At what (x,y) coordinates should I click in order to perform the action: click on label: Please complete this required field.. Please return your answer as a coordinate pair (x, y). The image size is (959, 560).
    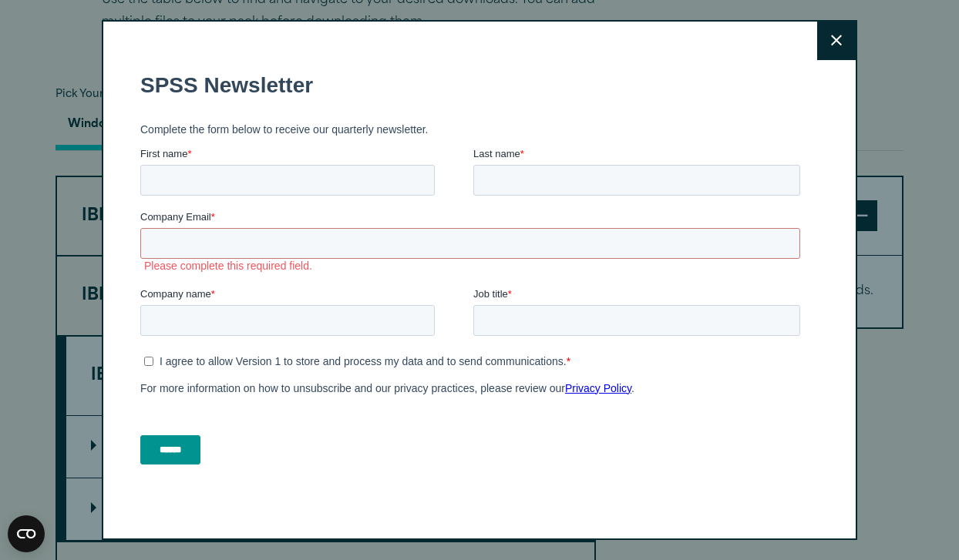
    Looking at the image, I should click on (335, 207).